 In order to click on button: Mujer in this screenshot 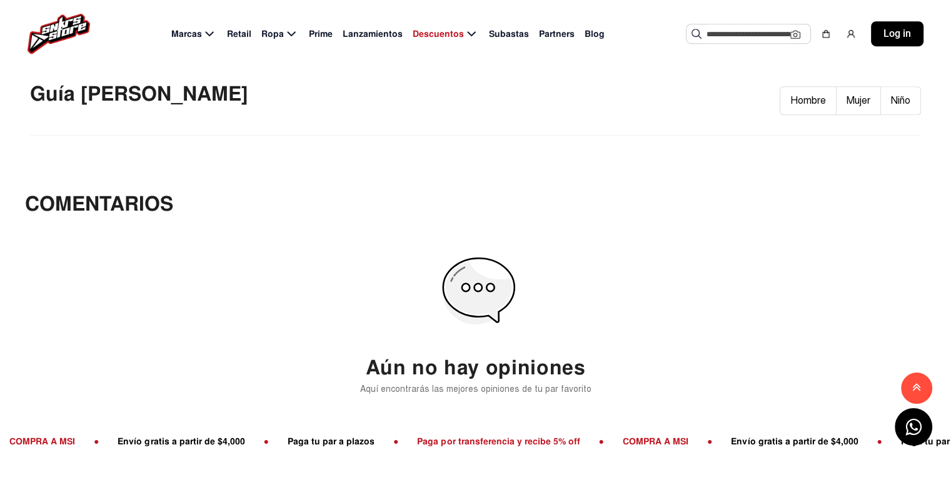, I will do `click(858, 101)`.